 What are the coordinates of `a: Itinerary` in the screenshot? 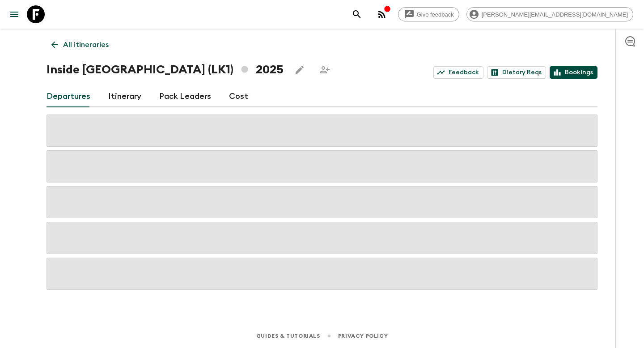 It's located at (125, 97).